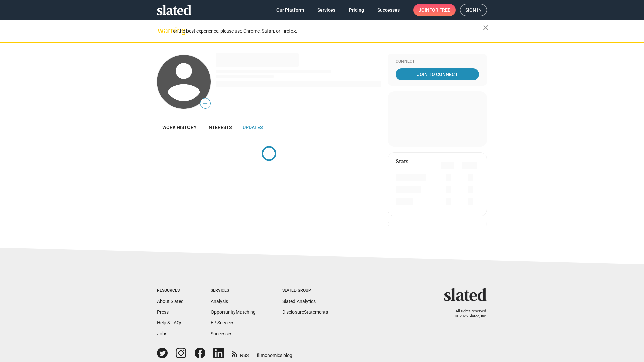 This screenshot has width=644, height=362. What do you see at coordinates (219, 127) in the screenshot?
I see `a: Interests` at bounding box center [219, 127].